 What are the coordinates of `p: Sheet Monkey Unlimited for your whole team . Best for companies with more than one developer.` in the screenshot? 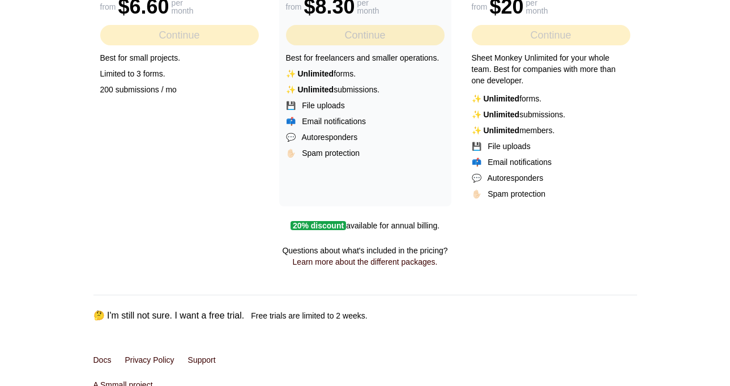 It's located at (551, 69).